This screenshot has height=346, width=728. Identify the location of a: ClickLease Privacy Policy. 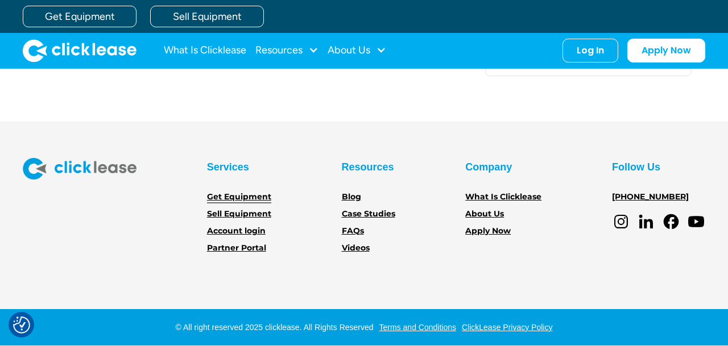
(506, 328).